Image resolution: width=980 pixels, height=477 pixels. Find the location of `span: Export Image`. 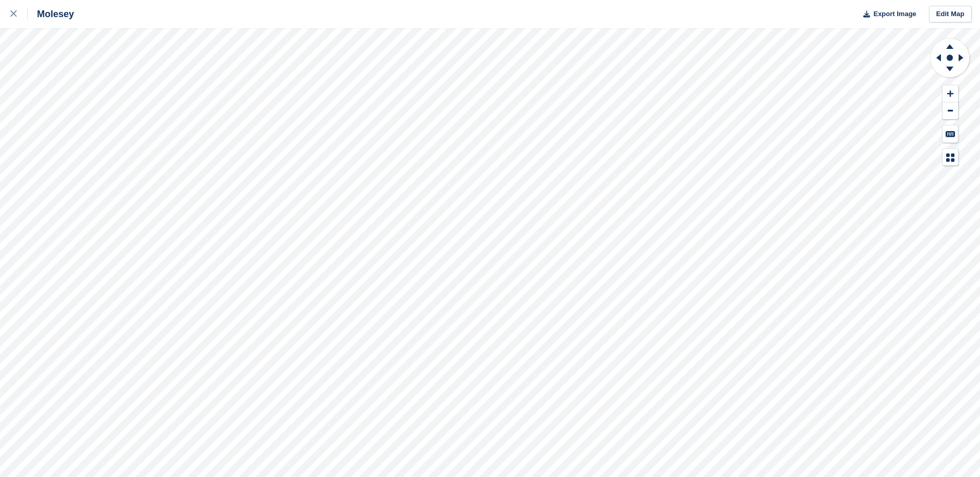

span: Export Image is located at coordinates (894, 14).